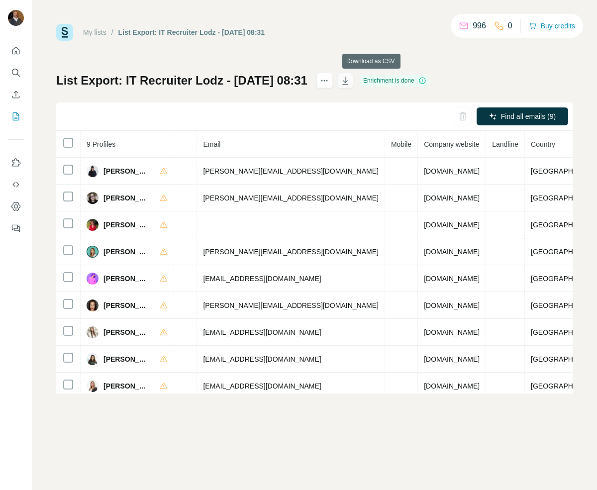 The height and width of the screenshot is (490, 597). Describe the element at coordinates (95, 32) in the screenshot. I see `a: My lists` at that location.